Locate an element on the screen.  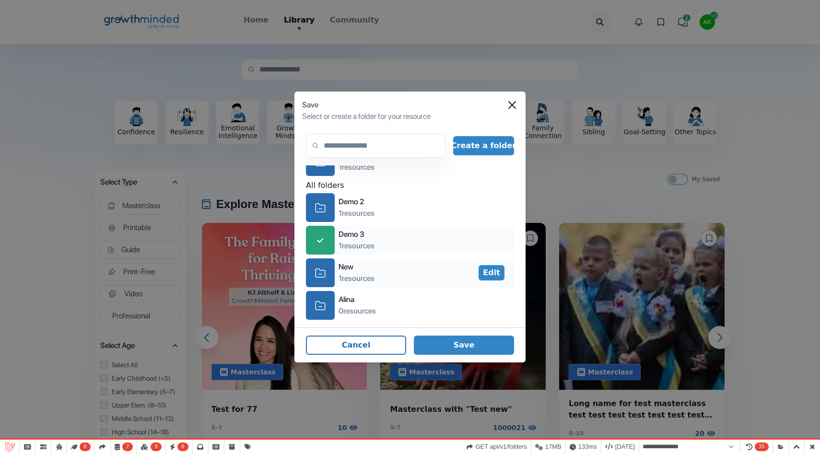
div: New is located at coordinates (356, 267).